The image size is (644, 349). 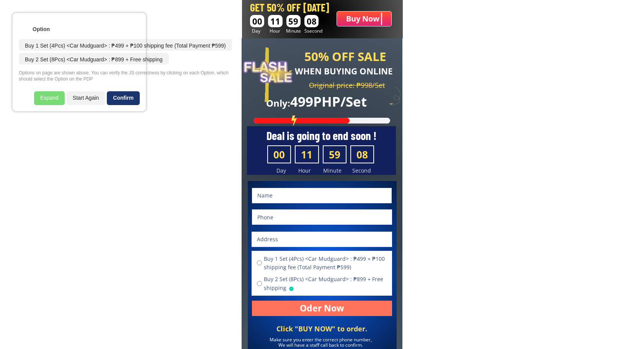 What do you see at coordinates (363, 19) in the screenshot?
I see `b: Buy Now` at bounding box center [363, 19].